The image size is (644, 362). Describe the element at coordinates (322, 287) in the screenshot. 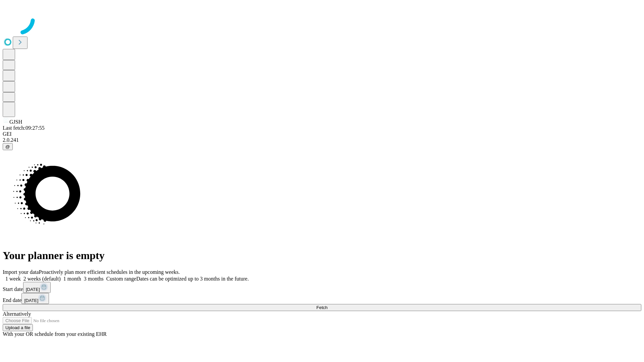

I see `div: Start date` at that location.